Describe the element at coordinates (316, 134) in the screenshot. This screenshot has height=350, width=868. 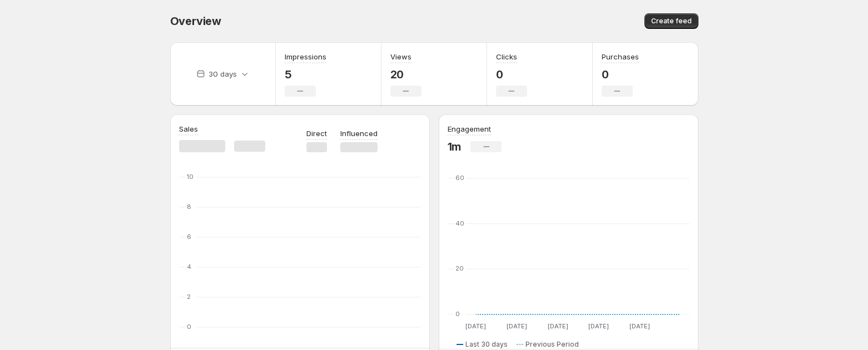
I see `p: Direct` at that location.